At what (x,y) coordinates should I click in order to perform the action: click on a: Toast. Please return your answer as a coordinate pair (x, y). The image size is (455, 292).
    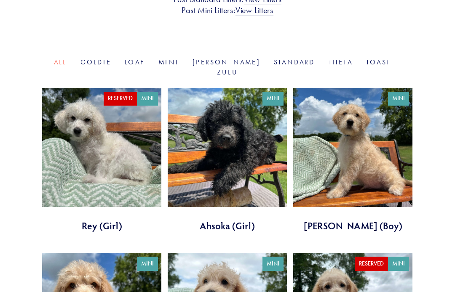
    Looking at the image, I should click on (378, 62).